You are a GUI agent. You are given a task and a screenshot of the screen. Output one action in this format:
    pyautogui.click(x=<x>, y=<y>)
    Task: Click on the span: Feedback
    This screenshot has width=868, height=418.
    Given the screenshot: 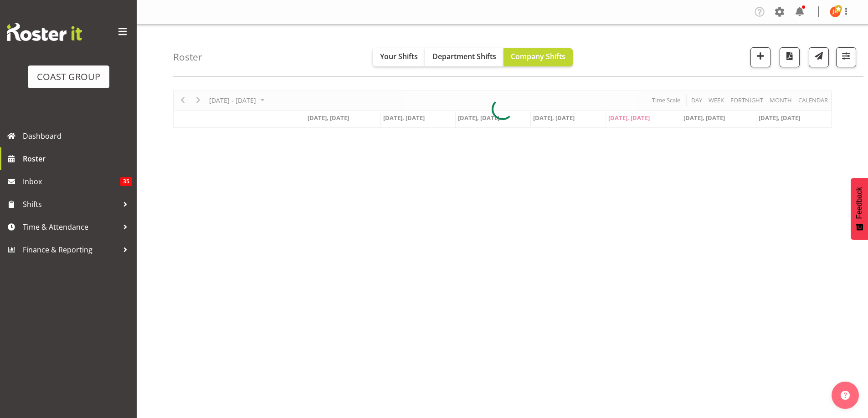 What is the action you would take?
    pyautogui.click(x=859, y=203)
    